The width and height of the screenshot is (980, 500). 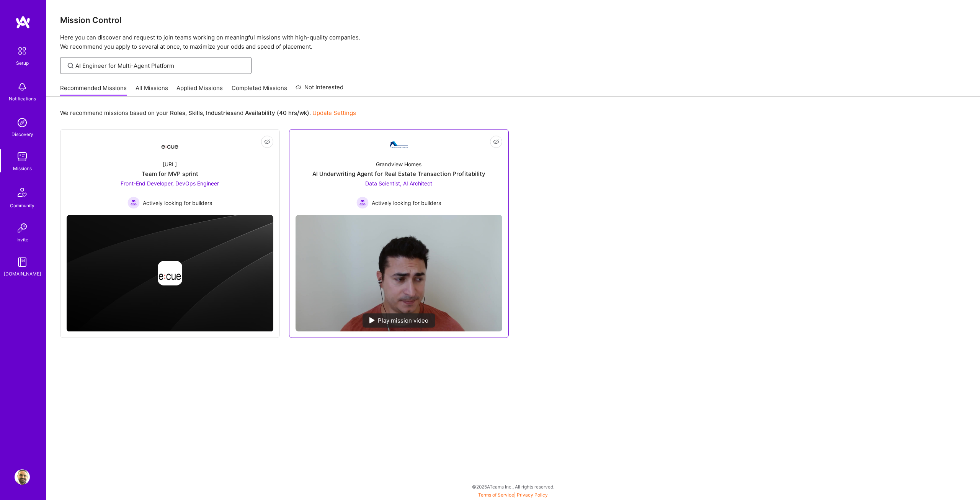 I want to click on a: Privacy Policy, so click(x=533, y=494).